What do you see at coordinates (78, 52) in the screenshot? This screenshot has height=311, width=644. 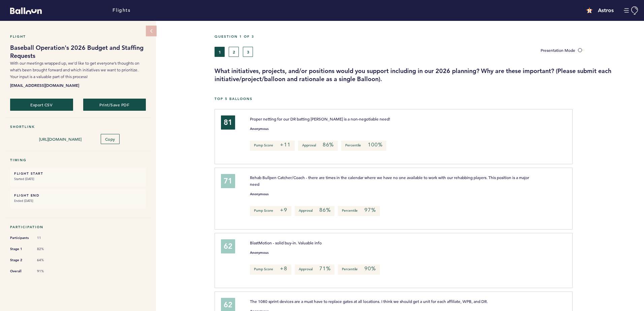 I see `h1: Baseball Operation's 2026 Budget and Staffing Requests` at bounding box center [78, 52].